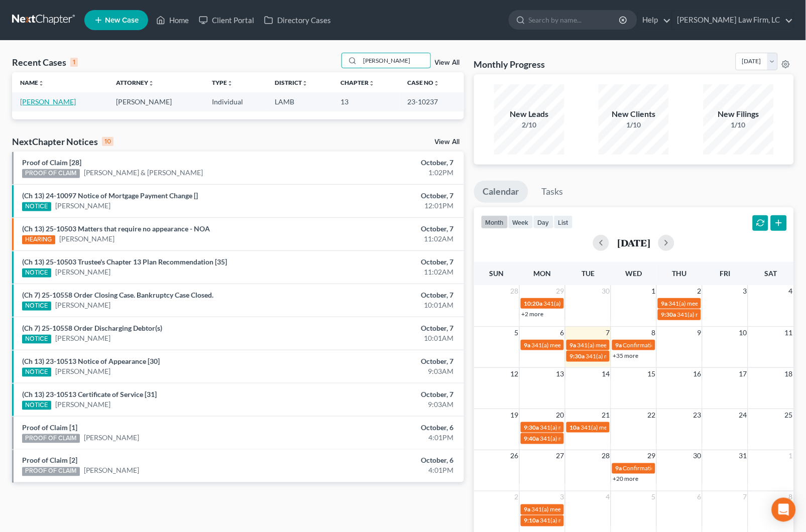 This screenshot has height=532, width=806. Describe the element at coordinates (52, 163) in the screenshot. I see `a: Proof of Claim [28]` at that location.